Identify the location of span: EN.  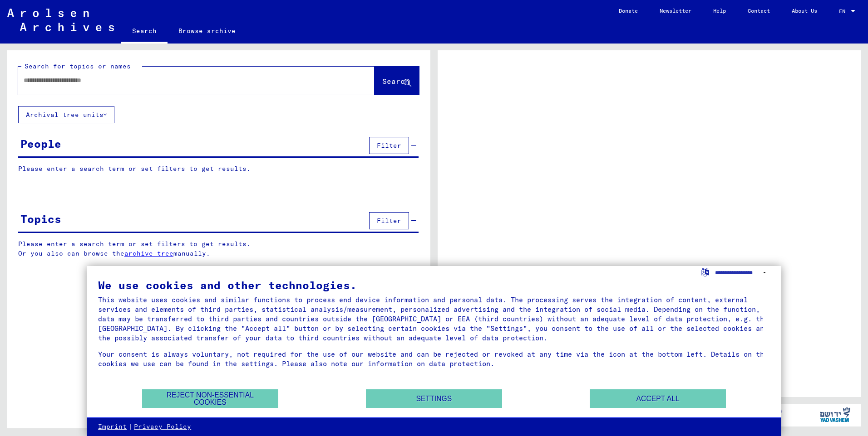
(844, 11).